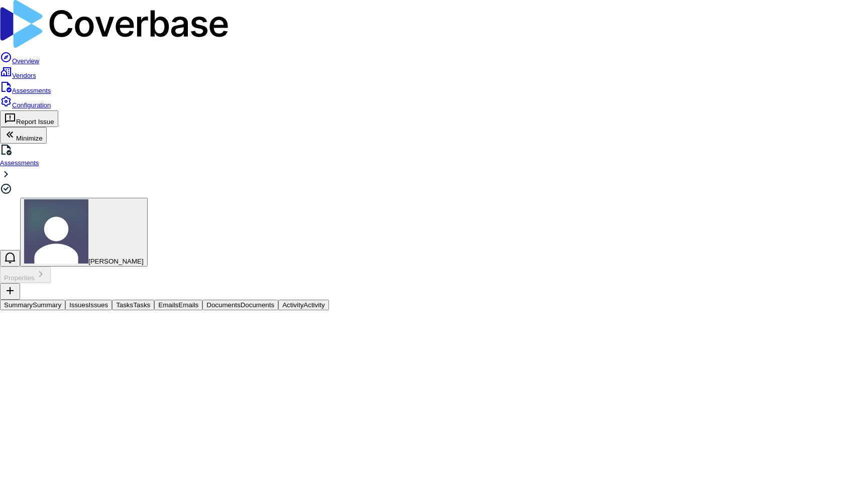 The image size is (868, 502). Describe the element at coordinates (19, 278) in the screenshot. I see `span: Properties` at that location.